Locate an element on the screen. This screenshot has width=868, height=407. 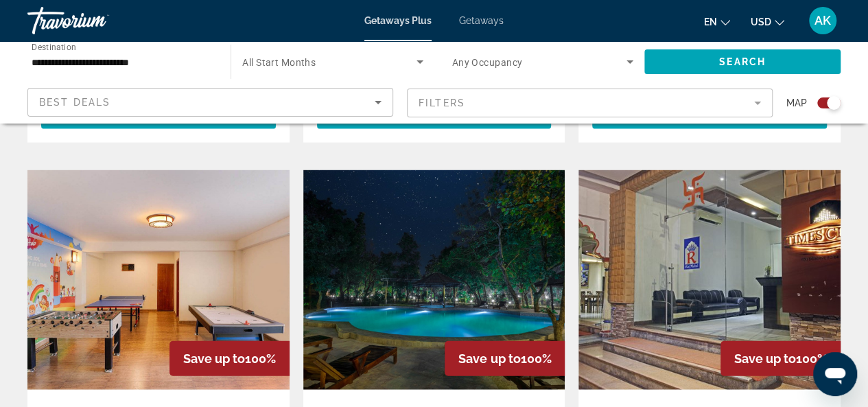
button: Change language is located at coordinates (717, 21).